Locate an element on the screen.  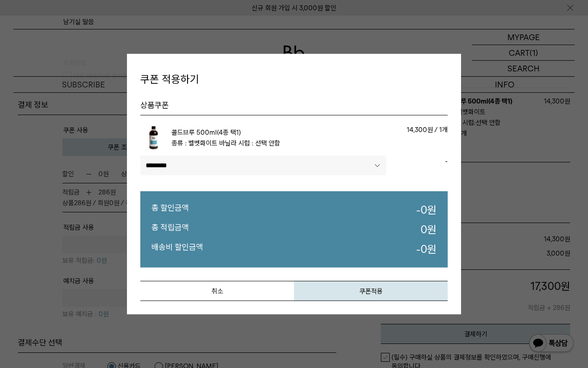
dd: 원 is located at coordinates (428, 230).